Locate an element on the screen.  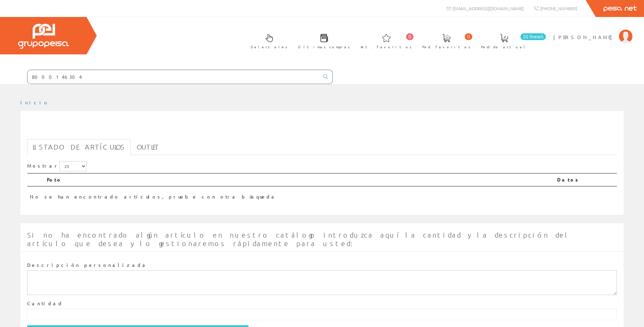
a: 10 línea/s Pedido actual is located at coordinates (511, 41).